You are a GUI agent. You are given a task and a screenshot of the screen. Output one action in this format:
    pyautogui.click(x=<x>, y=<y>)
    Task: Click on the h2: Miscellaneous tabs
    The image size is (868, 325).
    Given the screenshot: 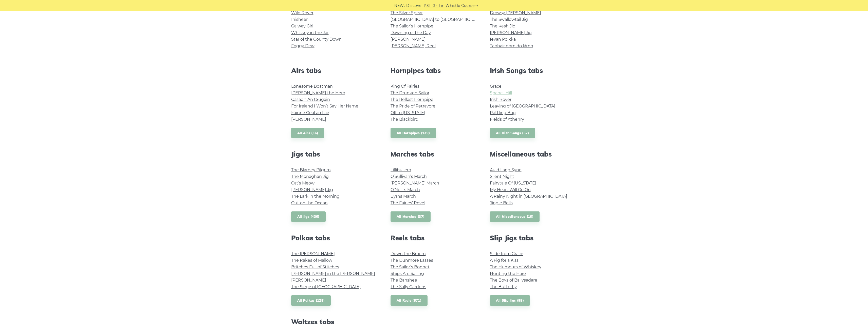 What is the action you would take?
    pyautogui.click(x=534, y=154)
    